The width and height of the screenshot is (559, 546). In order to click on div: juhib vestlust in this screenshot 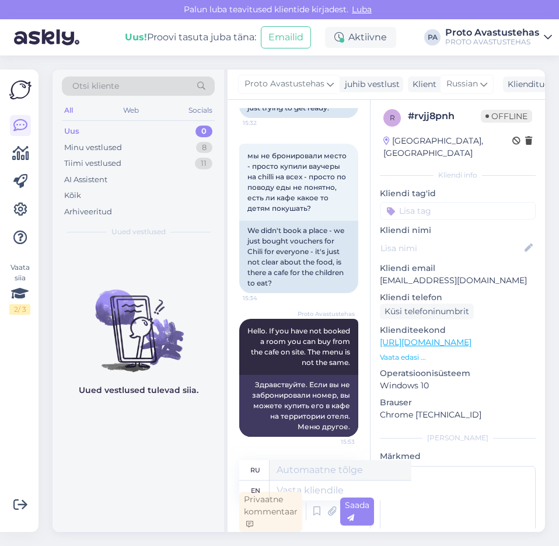, I will do `click(370, 84)`.